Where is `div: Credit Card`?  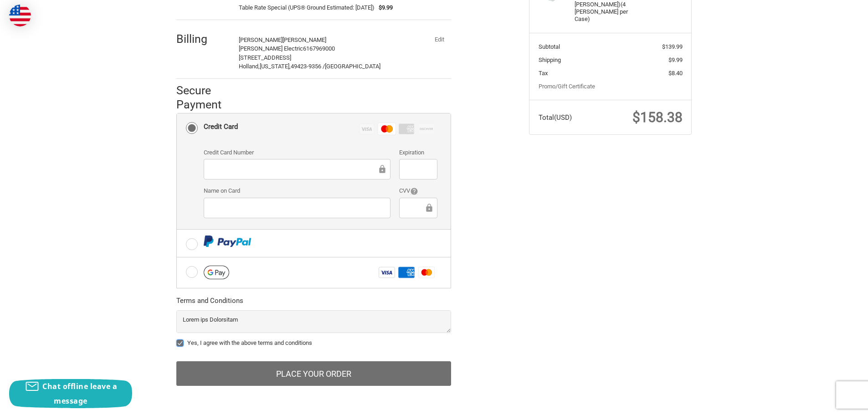 div: Credit Card is located at coordinates (220, 127).